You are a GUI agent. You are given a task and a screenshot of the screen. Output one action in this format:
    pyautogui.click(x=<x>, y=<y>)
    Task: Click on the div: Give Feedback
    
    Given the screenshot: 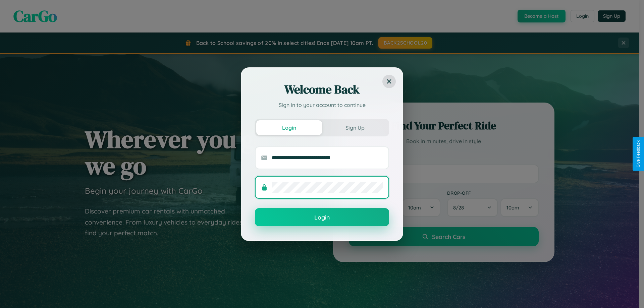 What is the action you would take?
    pyautogui.click(x=638, y=154)
    